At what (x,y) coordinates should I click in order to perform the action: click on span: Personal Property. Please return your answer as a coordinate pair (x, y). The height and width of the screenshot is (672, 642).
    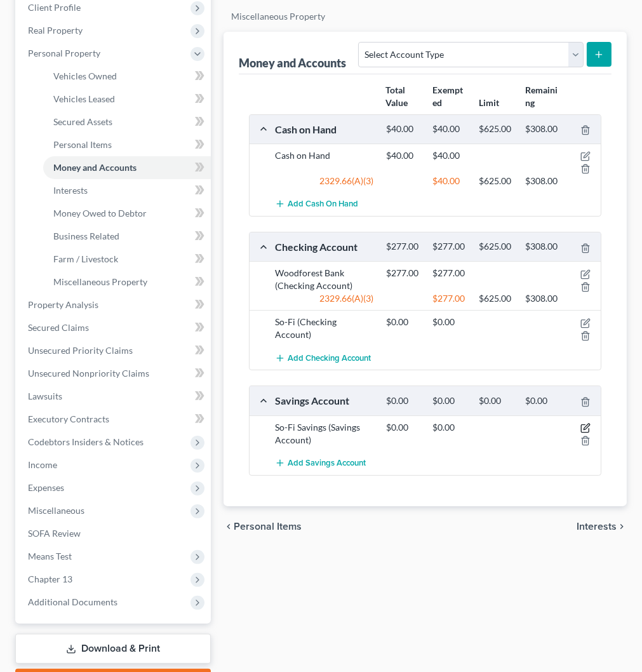
    Looking at the image, I should click on (64, 53).